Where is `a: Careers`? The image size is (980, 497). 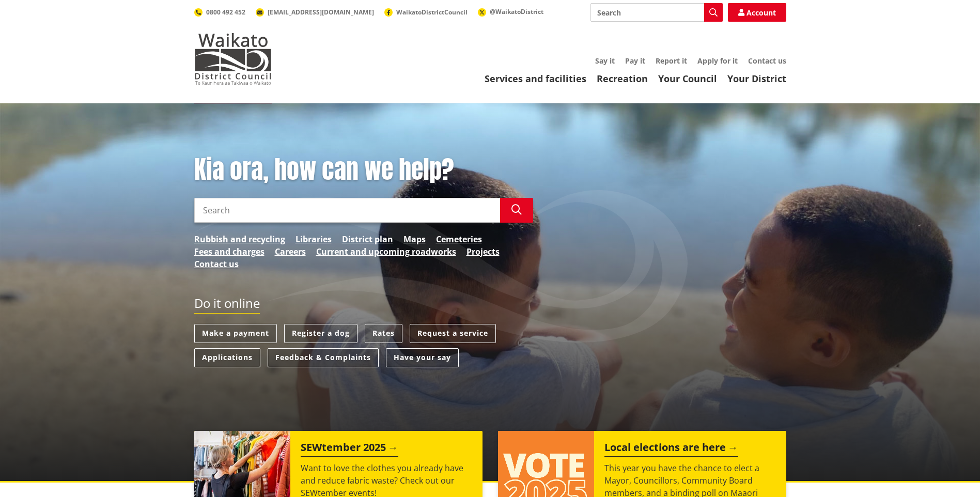 a: Careers is located at coordinates (290, 252).